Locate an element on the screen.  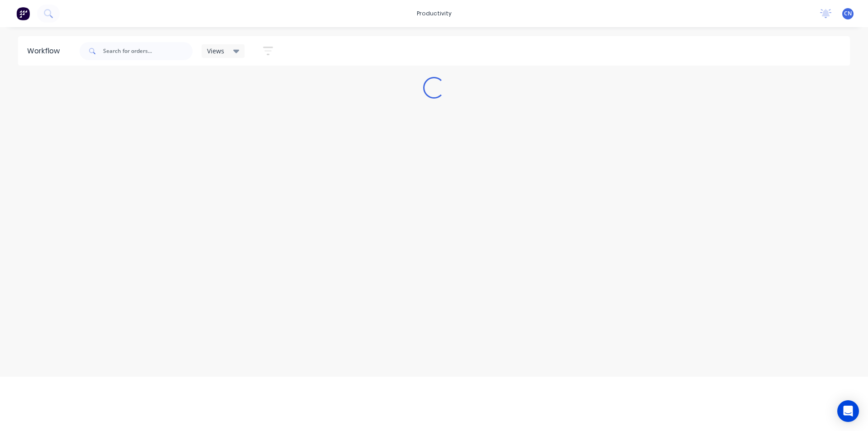
img: Factory is located at coordinates (23, 14).